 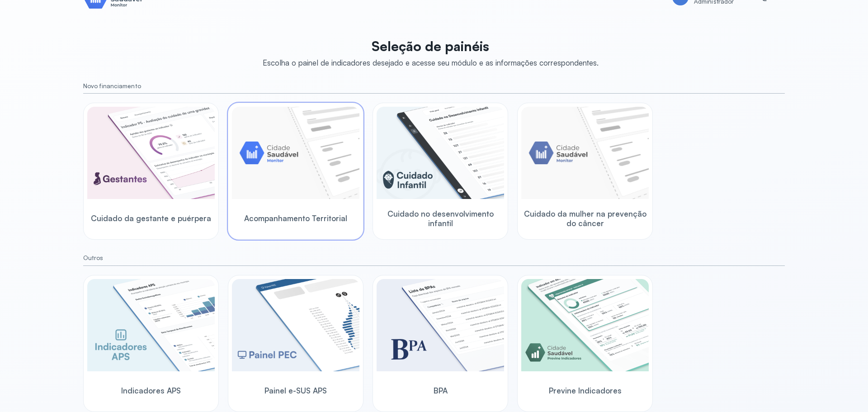 I want to click on span: Previne Indicadores, so click(x=585, y=390).